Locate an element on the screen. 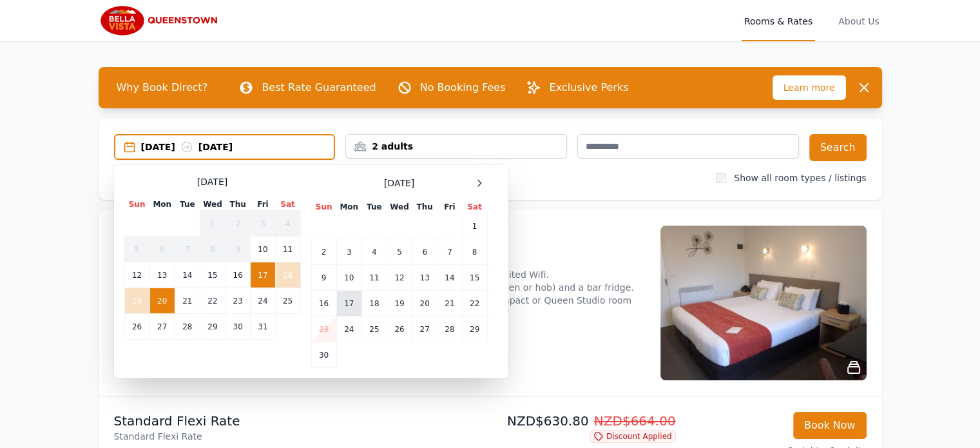  p: Exclusive Perks is located at coordinates (589, 88).